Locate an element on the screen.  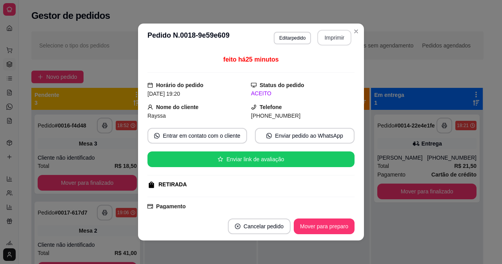
span: user is located at coordinates (150, 107).